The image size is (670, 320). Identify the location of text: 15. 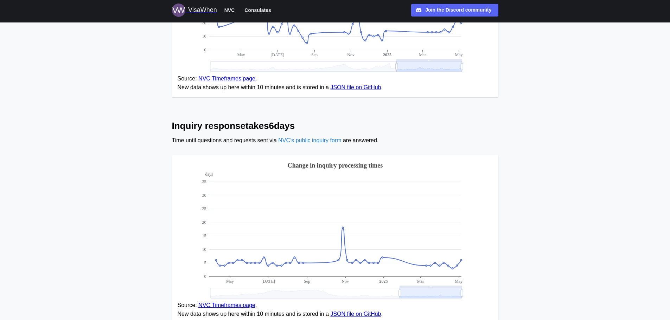
(204, 236).